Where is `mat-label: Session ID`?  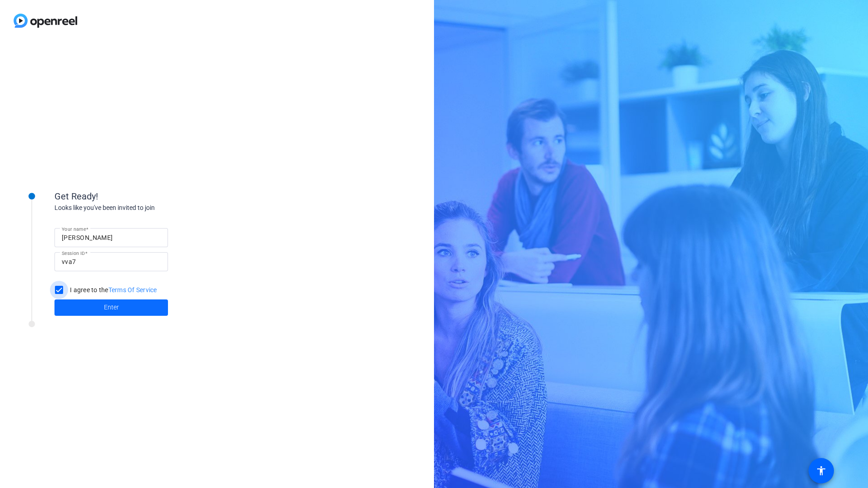 mat-label: Session ID is located at coordinates (73, 253).